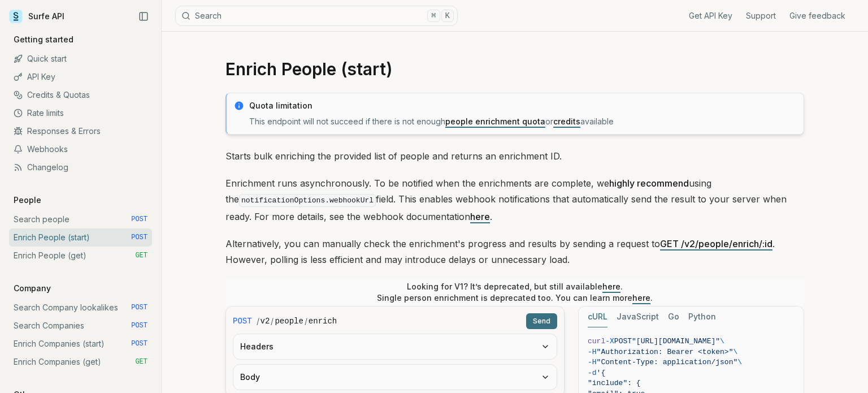  I want to click on span: -X, so click(610, 341).